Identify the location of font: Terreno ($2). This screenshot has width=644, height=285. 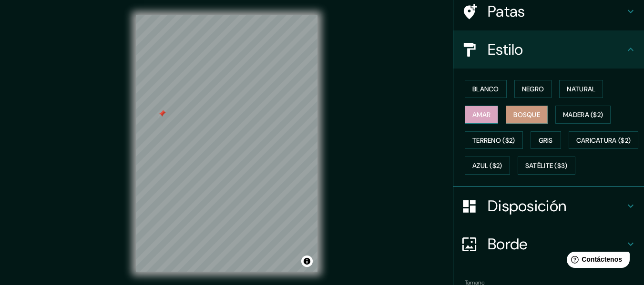
(494, 141).